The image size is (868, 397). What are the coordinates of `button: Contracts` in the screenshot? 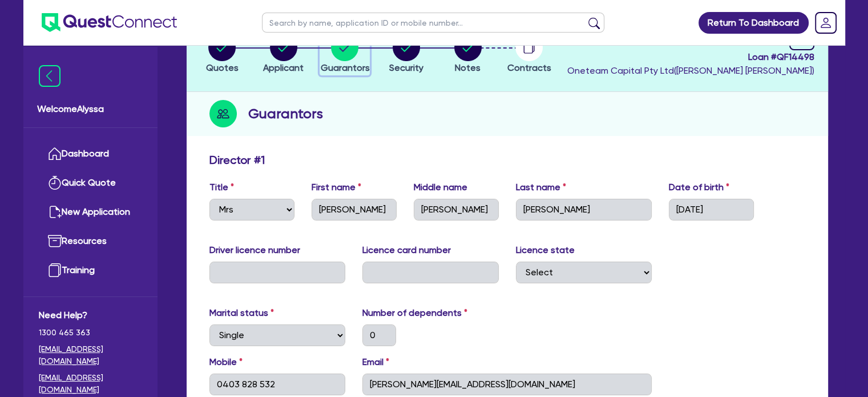 It's located at (529, 54).